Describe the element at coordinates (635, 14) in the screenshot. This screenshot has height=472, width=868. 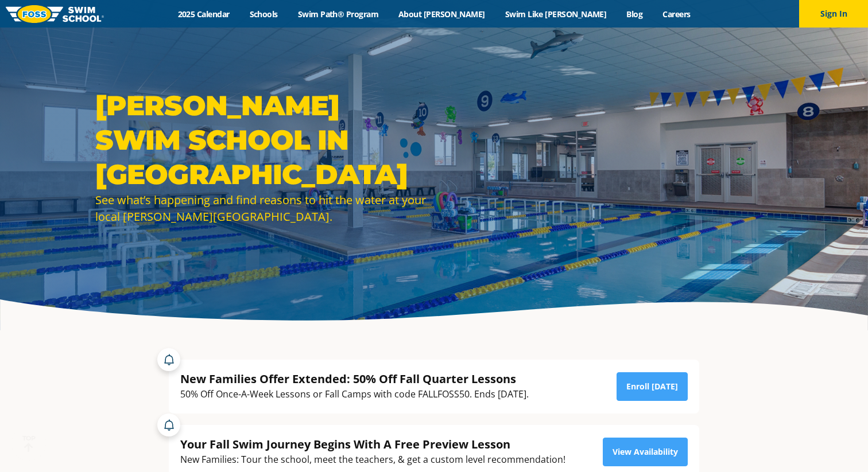
I see `a: Blog` at that location.